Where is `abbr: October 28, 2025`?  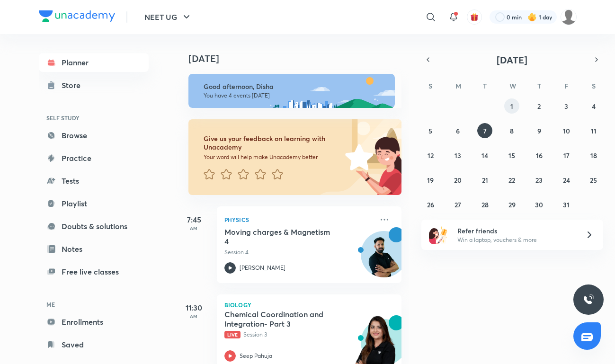
abbr: October 28, 2025 is located at coordinates (485, 204).